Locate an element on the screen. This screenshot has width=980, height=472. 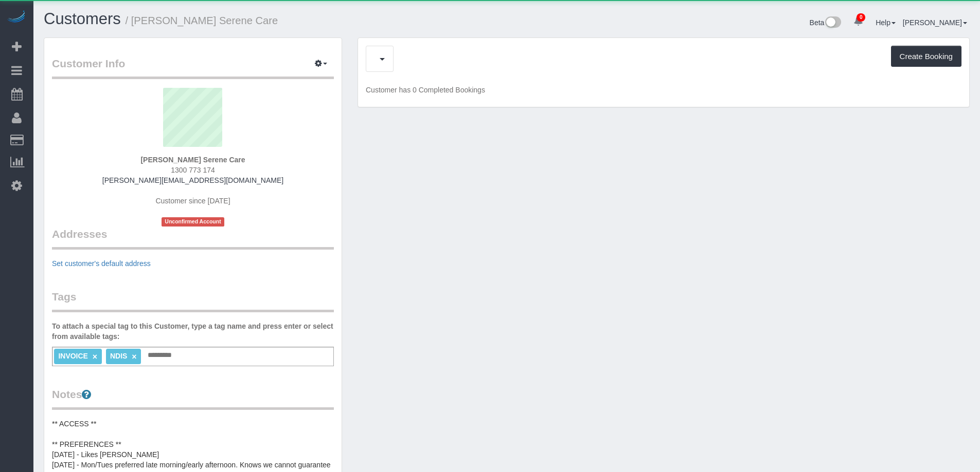
label: To attach a special tag to this Customer, type a tag name and press enter or select from availabl... is located at coordinates (193, 331).